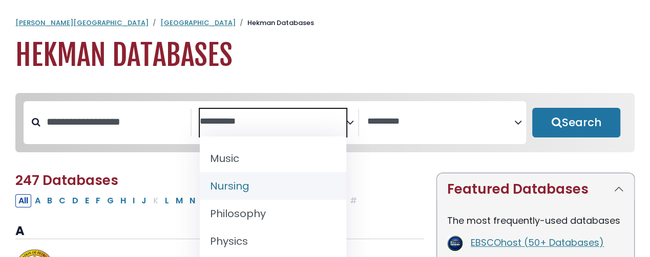 Image resolution: width=650 pixels, height=257 pixels. Describe the element at coordinates (110, 201) in the screenshot. I see `button: Filter Results G` at that location.